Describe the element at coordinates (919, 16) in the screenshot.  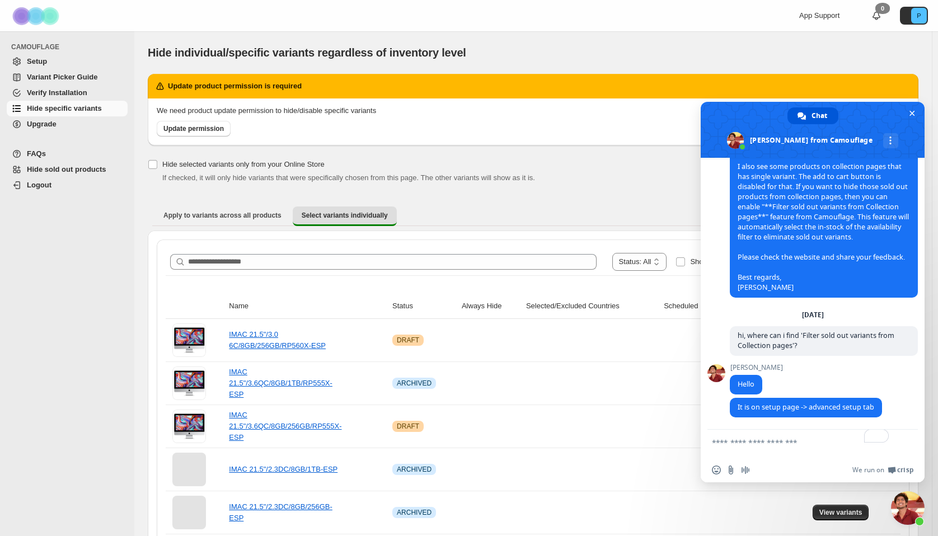
I see `span: Avatar with initials P` at that location.